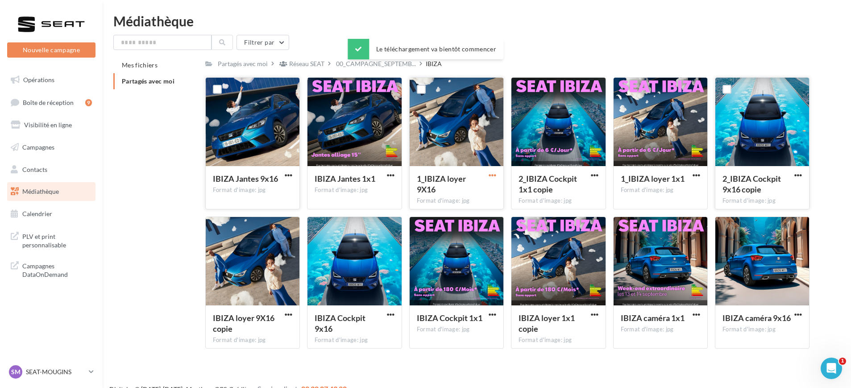 The width and height of the screenshot is (851, 388). Describe the element at coordinates (51, 269) in the screenshot. I see `a: Campagnes DataOnDemand` at that location.